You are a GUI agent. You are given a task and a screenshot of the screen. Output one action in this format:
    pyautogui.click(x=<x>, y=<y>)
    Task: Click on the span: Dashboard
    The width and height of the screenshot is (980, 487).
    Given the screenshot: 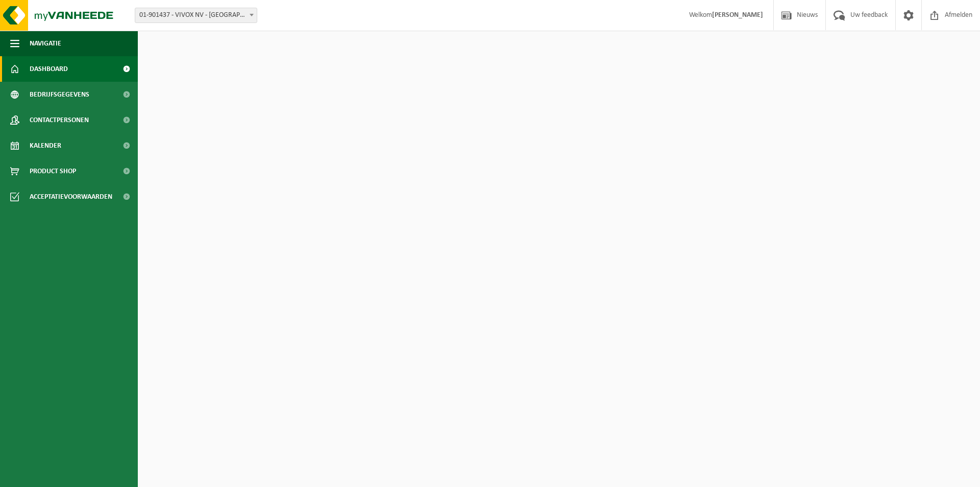 What is the action you would take?
    pyautogui.click(x=49, y=69)
    